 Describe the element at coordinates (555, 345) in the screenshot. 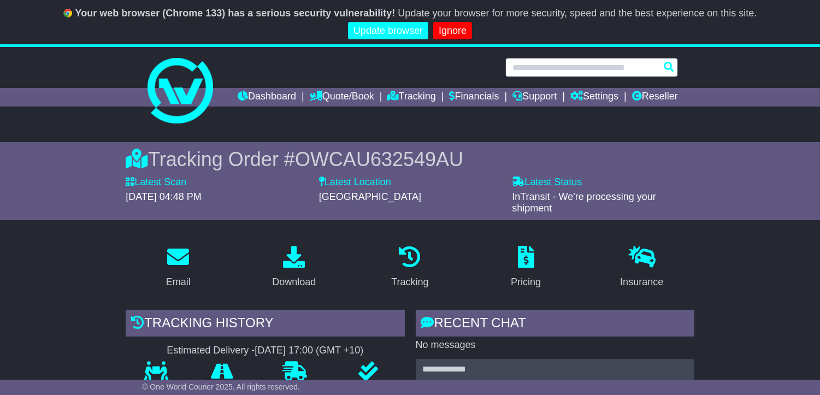

I see `p: No messages` at that location.